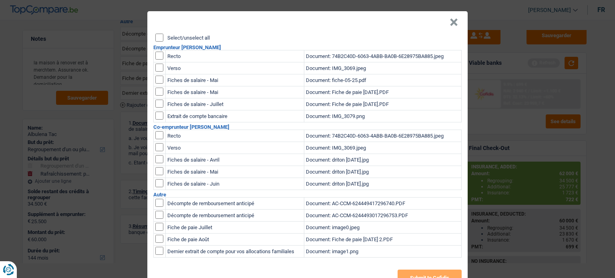 The width and height of the screenshot is (615, 278). I want to click on td: Fiches de salaire - Avril, so click(235, 160).